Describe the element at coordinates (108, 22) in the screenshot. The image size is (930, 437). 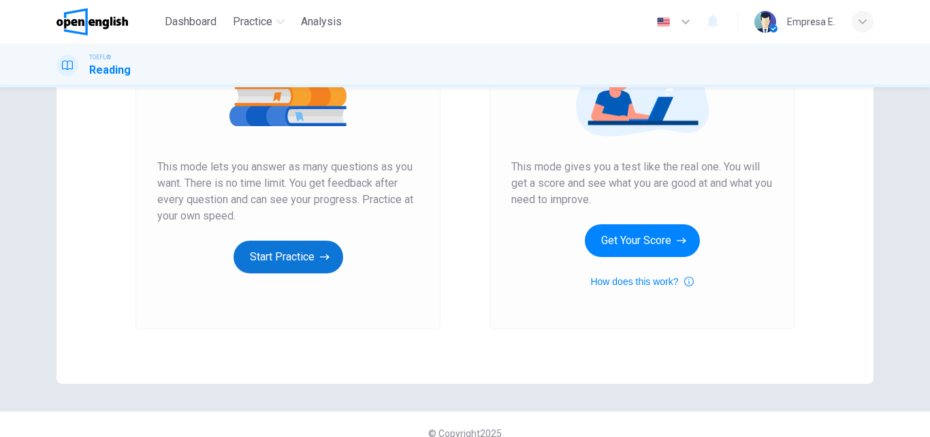
I see `a: OpenEnglish logo` at that location.